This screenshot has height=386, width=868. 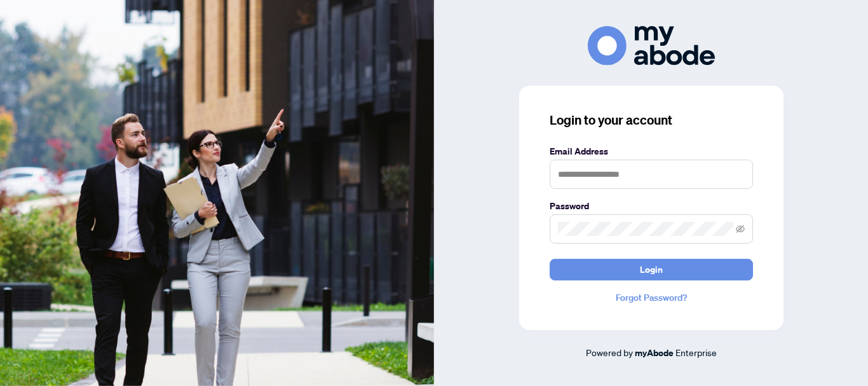 What do you see at coordinates (696, 352) in the screenshot?
I see `span: Enterprise` at bounding box center [696, 352].